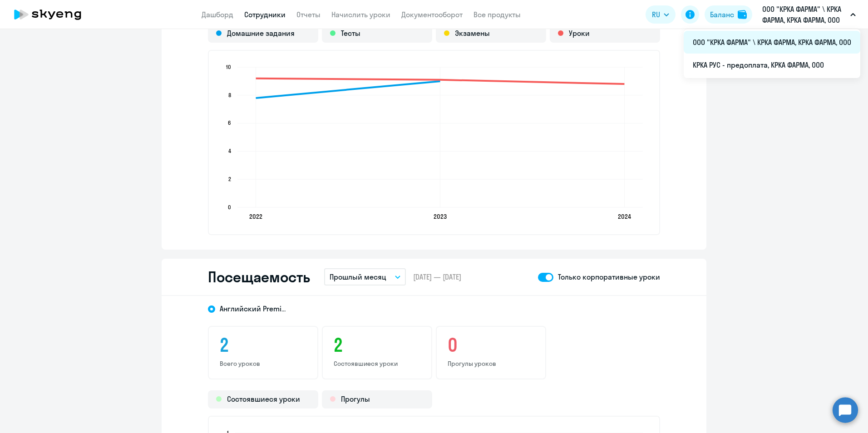 The height and width of the screenshot is (433, 868). I want to click on h2: Посещаемость, so click(258, 277).